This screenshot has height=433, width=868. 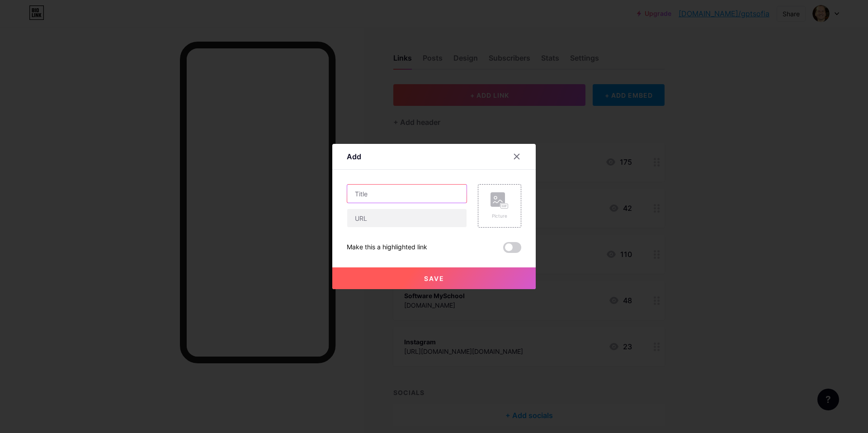 What do you see at coordinates (387, 248) in the screenshot?
I see `div: Make this a highlighted link` at bounding box center [387, 248].